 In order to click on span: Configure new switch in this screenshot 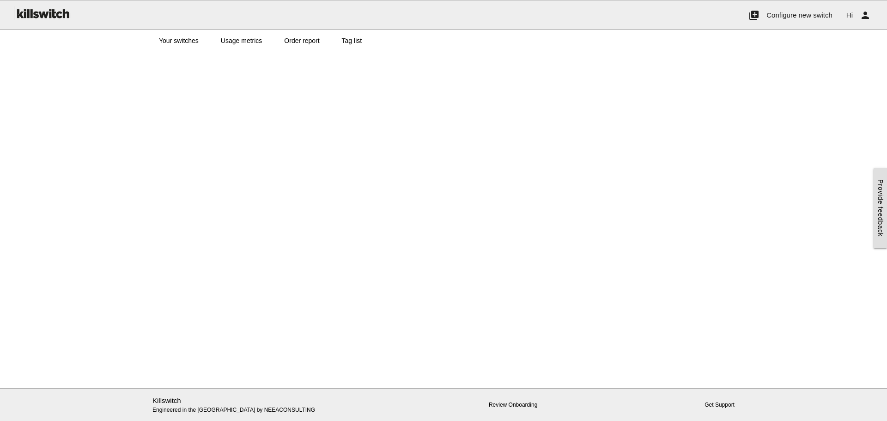, I will do `click(799, 15)`.